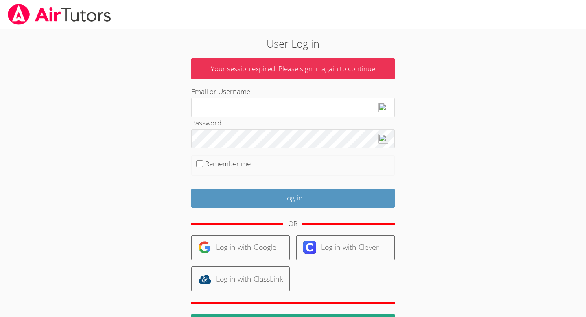 This screenshot has width=586, height=317. I want to click on h2: User Log in, so click(293, 44).